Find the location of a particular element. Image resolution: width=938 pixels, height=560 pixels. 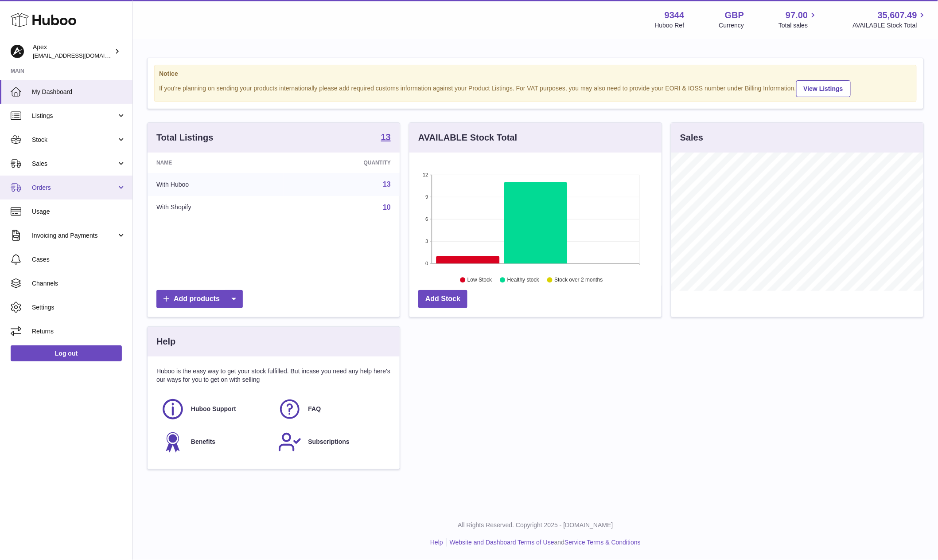

a: Huboo Support is located at coordinates (215, 409).